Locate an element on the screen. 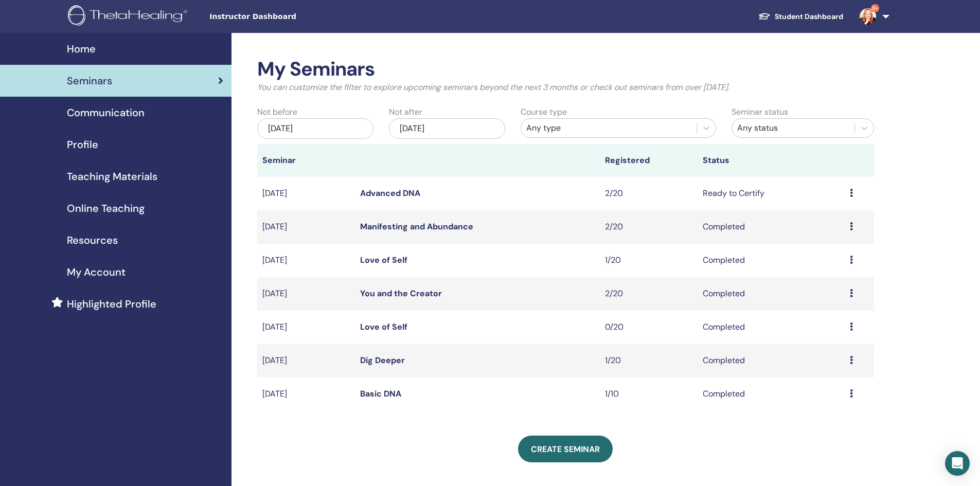 The image size is (980, 486). p: You can customize the filter to explore upcoming seminars beyond the next 3 months or check out s... is located at coordinates (565, 88).